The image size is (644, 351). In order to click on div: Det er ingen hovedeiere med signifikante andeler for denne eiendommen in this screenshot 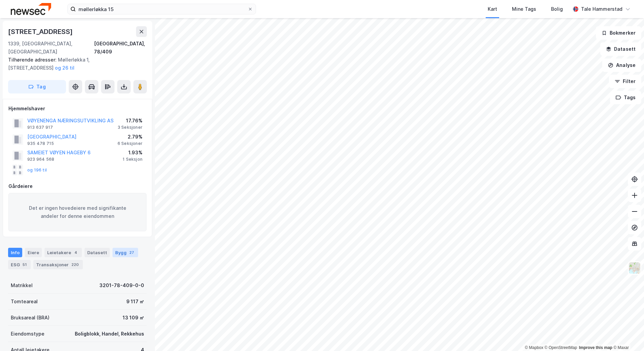, I will do `click(77, 212)`.